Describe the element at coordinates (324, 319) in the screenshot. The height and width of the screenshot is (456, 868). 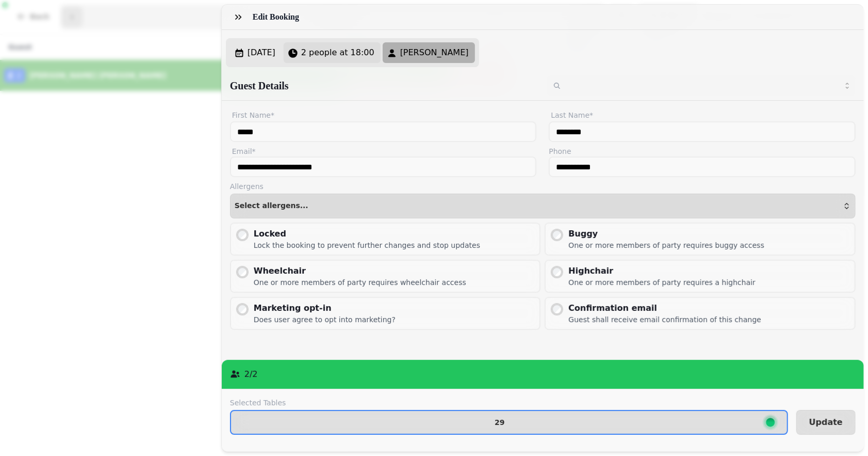
I see `div: Does user agree to opt into marketing?` at that location.